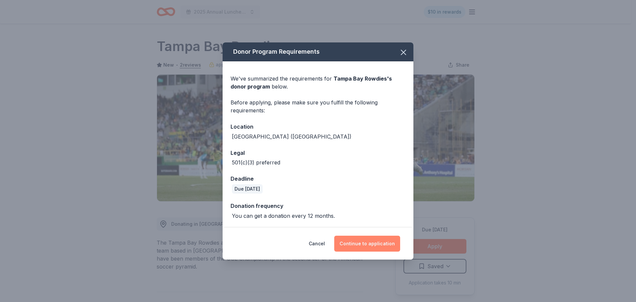 This screenshot has width=636, height=302. I want to click on button: Continue to application, so click(367, 243).